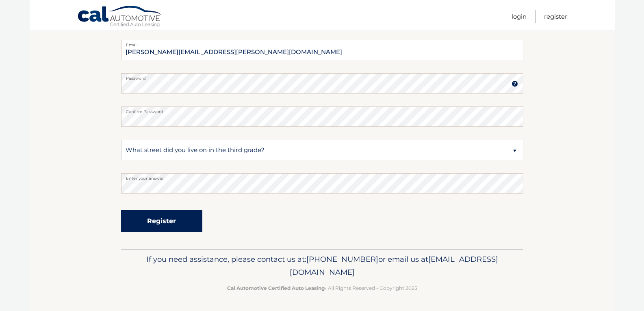 This screenshot has height=311, width=644. What do you see at coordinates (322, 288) in the screenshot?
I see `p: - All Rights Reserved - Copyright 2025` at bounding box center [322, 288].